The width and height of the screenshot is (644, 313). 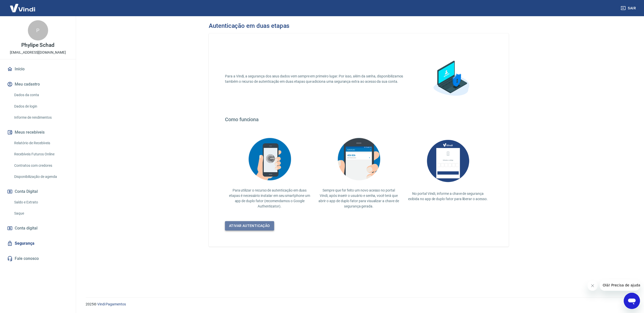 What do you see at coordinates (41, 154) in the screenshot?
I see `a: Recebíveis Futuros Online` at bounding box center [41, 154].